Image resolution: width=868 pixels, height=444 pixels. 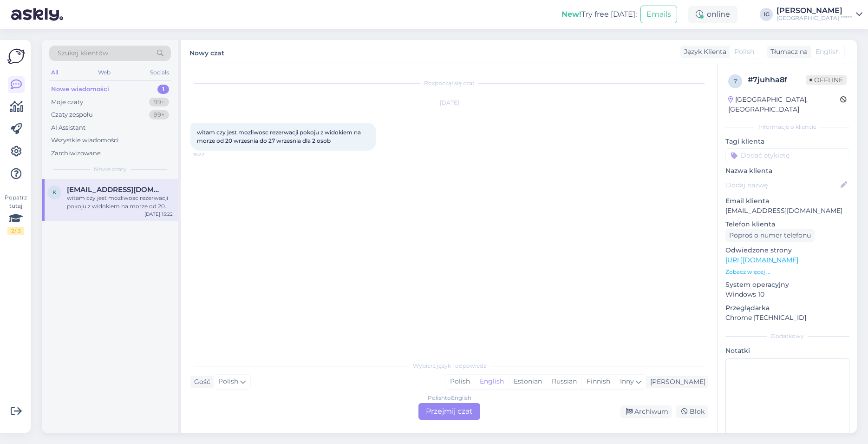 I want to click on p: Nazwa klienta, so click(x=787, y=170).